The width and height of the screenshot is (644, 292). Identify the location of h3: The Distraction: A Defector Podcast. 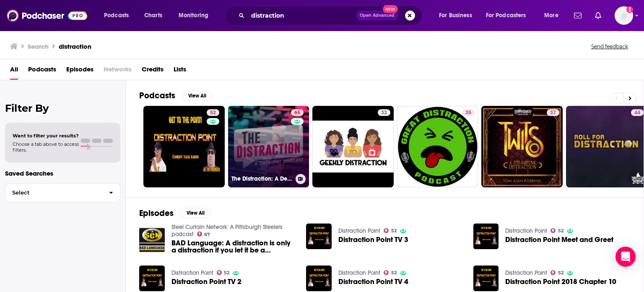
(262, 178).